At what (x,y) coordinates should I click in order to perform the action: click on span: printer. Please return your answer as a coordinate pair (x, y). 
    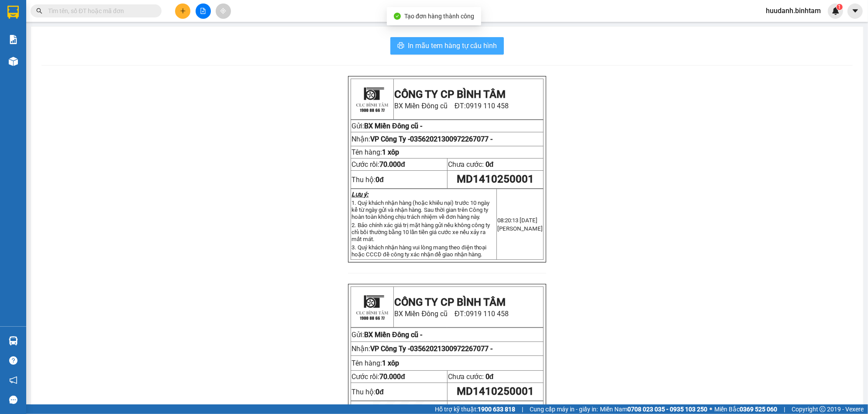
    Looking at the image, I should click on (401, 46).